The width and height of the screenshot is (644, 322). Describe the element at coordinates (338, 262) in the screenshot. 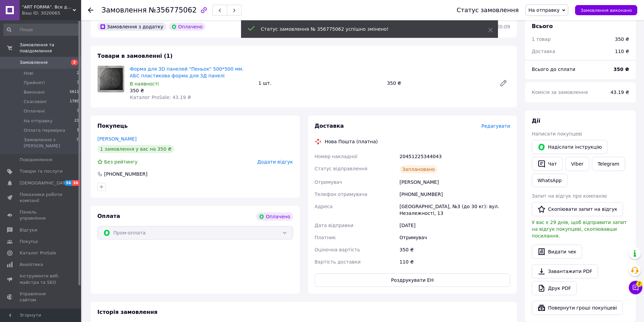

I see `span: Вартість доставки` at that location.